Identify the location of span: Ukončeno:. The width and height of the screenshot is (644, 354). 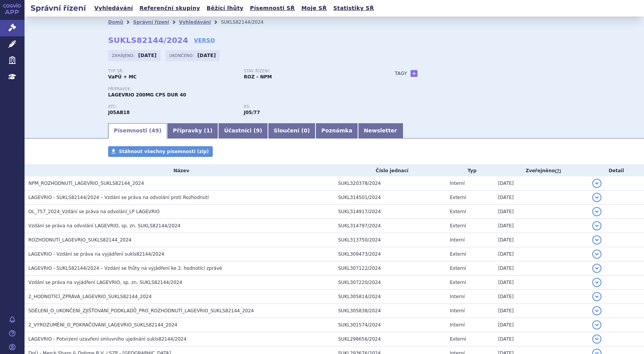
(182, 55).